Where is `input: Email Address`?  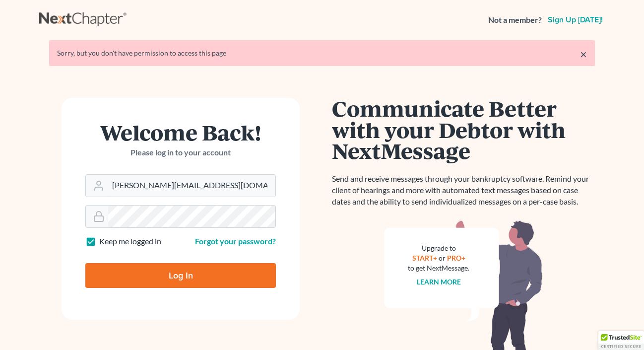 input: Email Address is located at coordinates (192, 186).